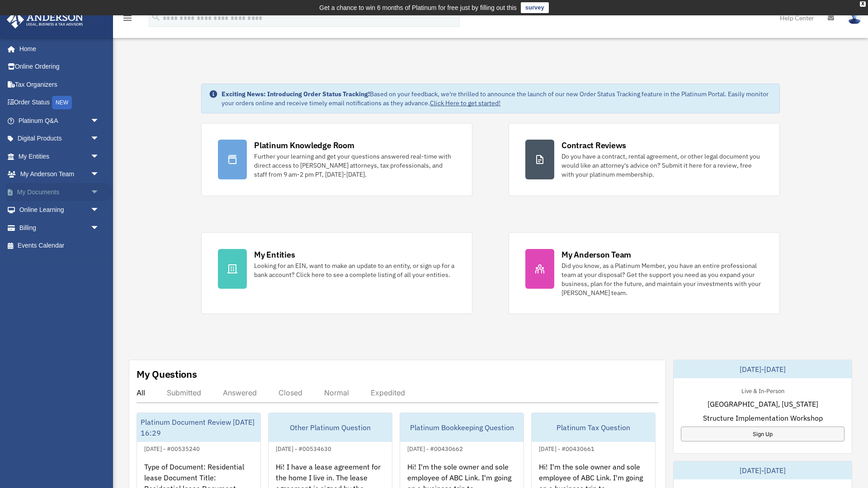  Describe the element at coordinates (355, 165) in the screenshot. I see `div: Further your learning and get your questions answered real-time with direct access to [PERSON_NAM...` at that location.